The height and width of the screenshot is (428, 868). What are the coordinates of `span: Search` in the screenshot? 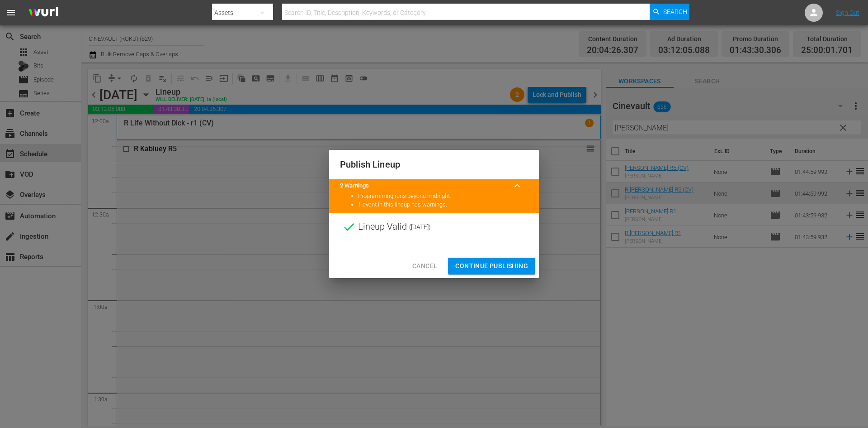 It's located at (675, 12).